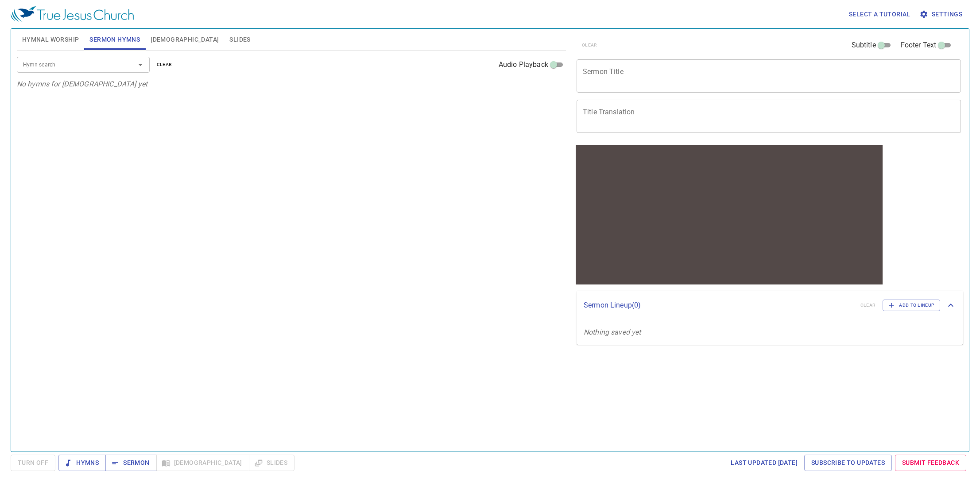  Describe the element at coordinates (769, 305) in the screenshot. I see `div: Sermon Lineup(0)clearAdd to Lineup` at that location.